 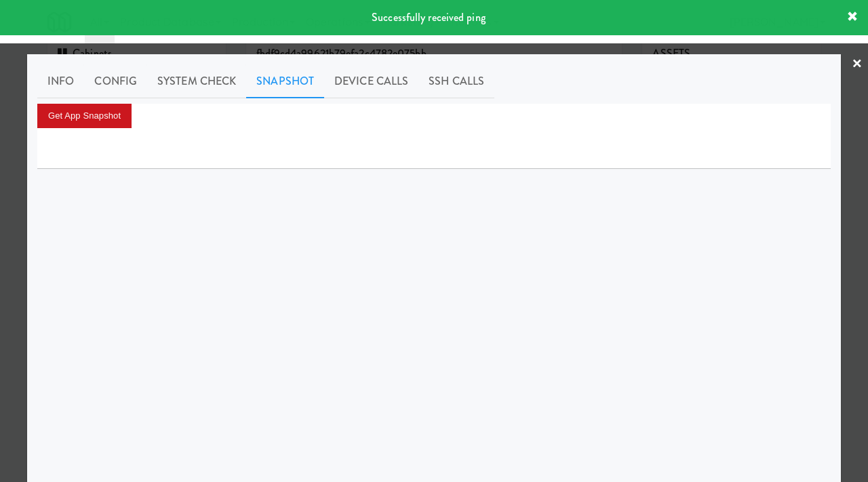 What do you see at coordinates (371, 81) in the screenshot?
I see `a: Device Calls` at bounding box center [371, 81].